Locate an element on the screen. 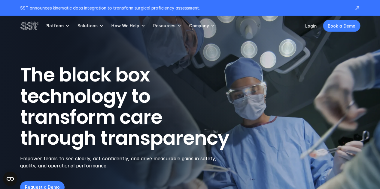  a: Login is located at coordinates (311, 26).